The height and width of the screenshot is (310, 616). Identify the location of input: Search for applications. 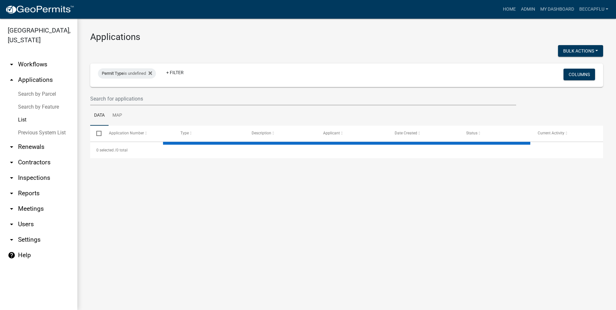
(303, 99).